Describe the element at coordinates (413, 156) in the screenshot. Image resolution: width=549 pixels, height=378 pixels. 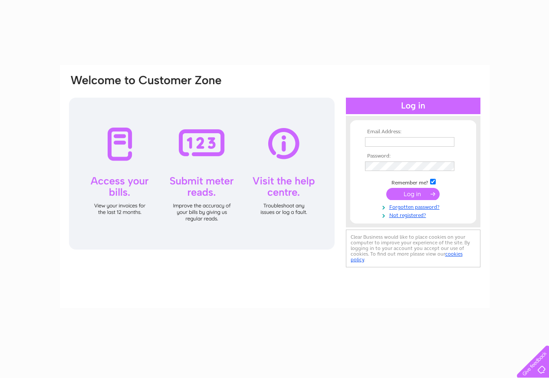
I see `th: Password:` at that location.